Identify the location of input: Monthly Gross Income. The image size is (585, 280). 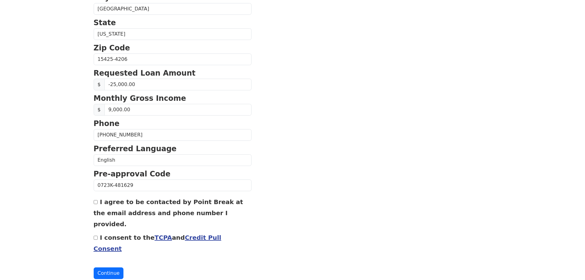
(178, 110).